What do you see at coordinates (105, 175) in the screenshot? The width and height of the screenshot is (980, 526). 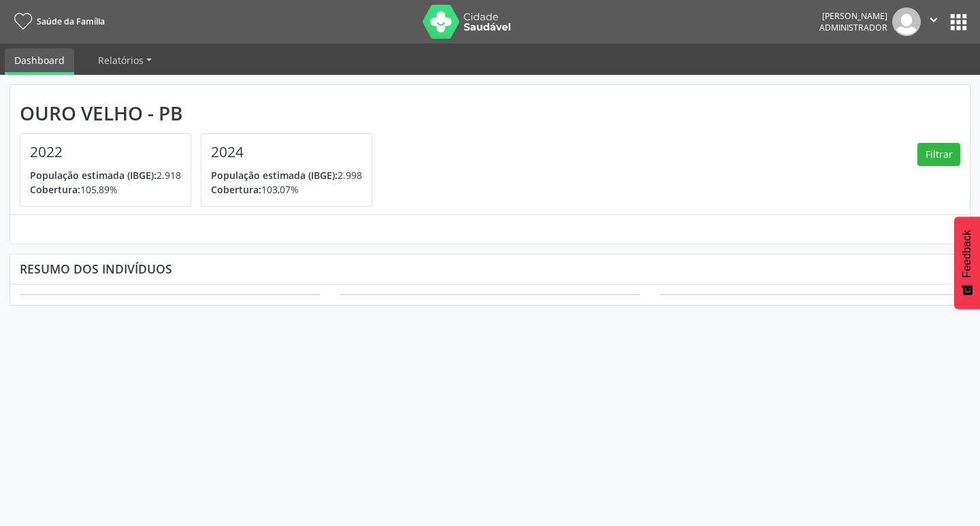 I see `p: 2.918` at bounding box center [105, 175].